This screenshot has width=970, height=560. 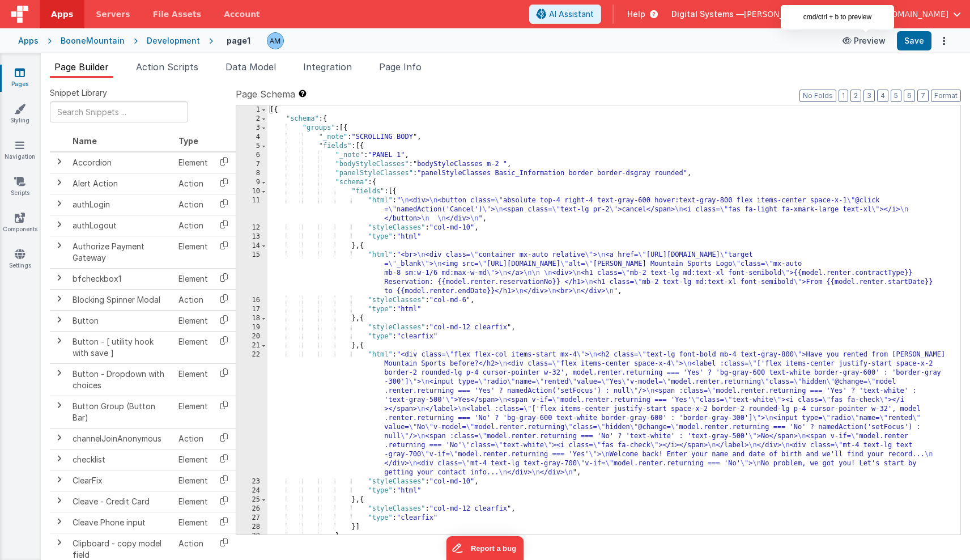 What do you see at coordinates (121, 438) in the screenshot?
I see `td: channelJoinAnonymous` at bounding box center [121, 438].